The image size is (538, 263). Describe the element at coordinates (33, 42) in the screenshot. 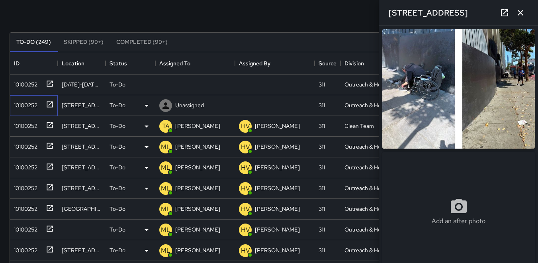

I see `button: To-Do (249)` at that location.